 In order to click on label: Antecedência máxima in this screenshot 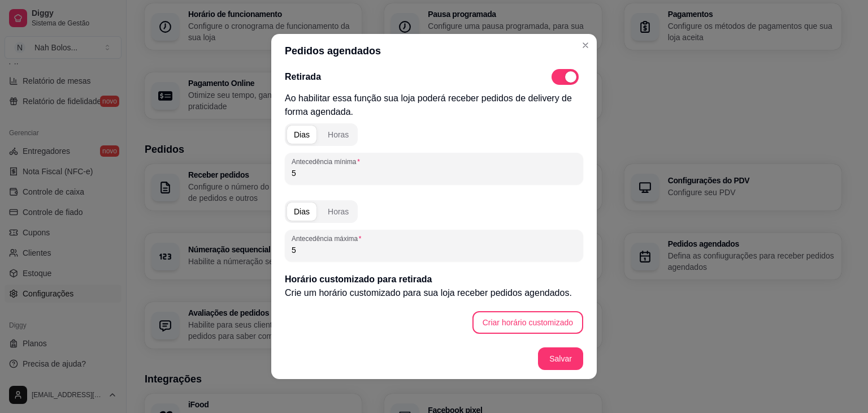, I will do `click(329, 238)`.